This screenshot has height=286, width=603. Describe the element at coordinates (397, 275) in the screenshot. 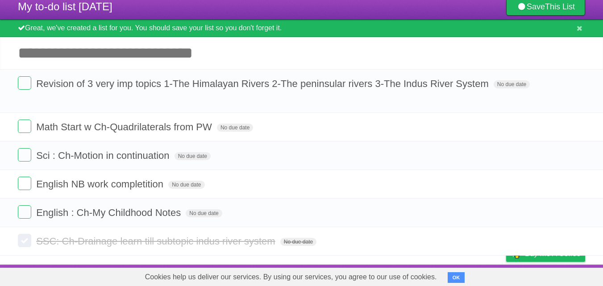

I see `a: About` at that location.